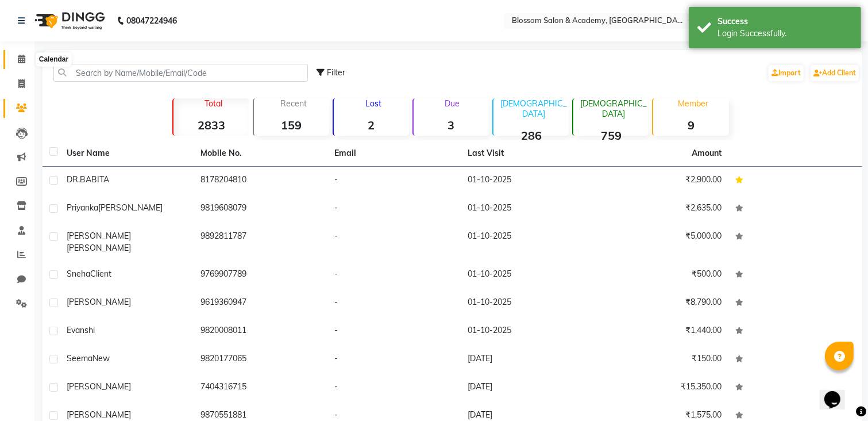  I want to click on p: Lost, so click(373, 104).